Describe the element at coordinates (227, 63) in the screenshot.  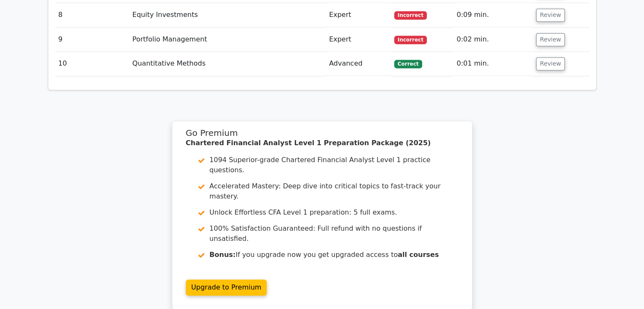
I see `td: Quantitative Methods` at that location.